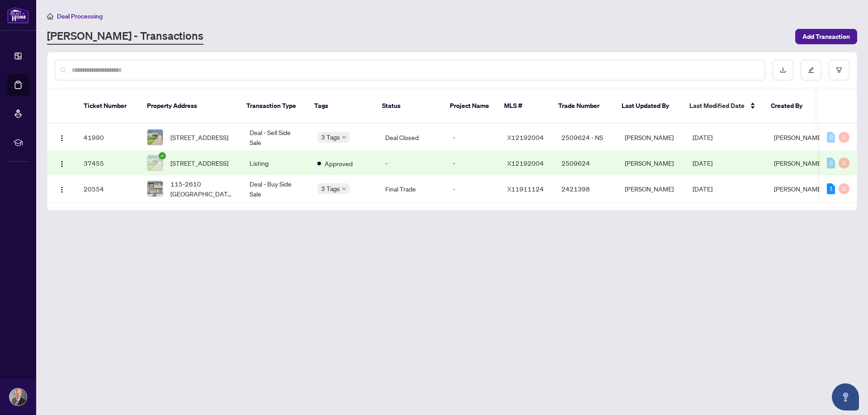 The width and height of the screenshot is (868, 415). What do you see at coordinates (525, 189) in the screenshot?
I see `span: X11911124` at bounding box center [525, 189].